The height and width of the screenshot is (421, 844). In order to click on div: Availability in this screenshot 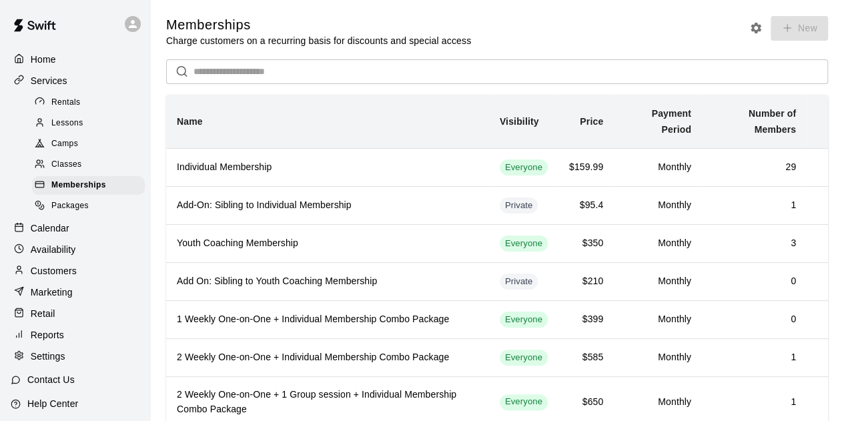, I will do `click(75, 250)`.